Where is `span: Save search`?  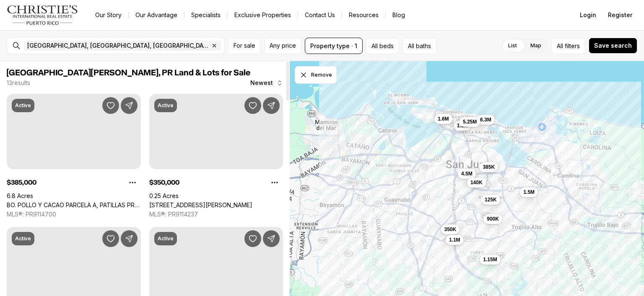
span: Save search is located at coordinates (613, 46).